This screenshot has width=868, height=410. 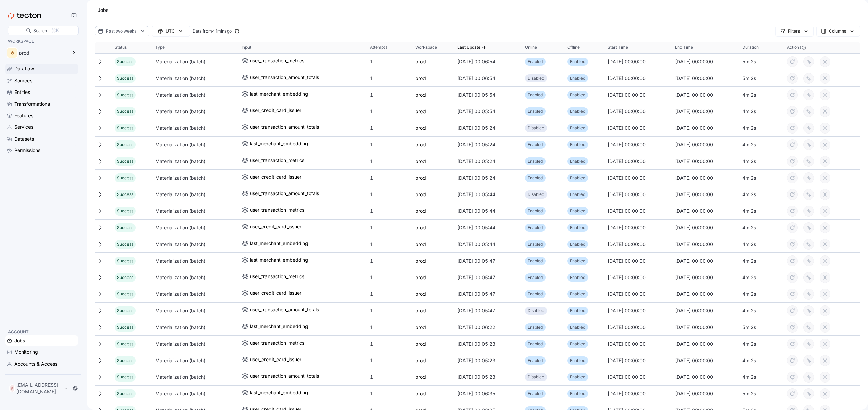 I want to click on a: user_transaction_metrics, so click(x=273, y=344).